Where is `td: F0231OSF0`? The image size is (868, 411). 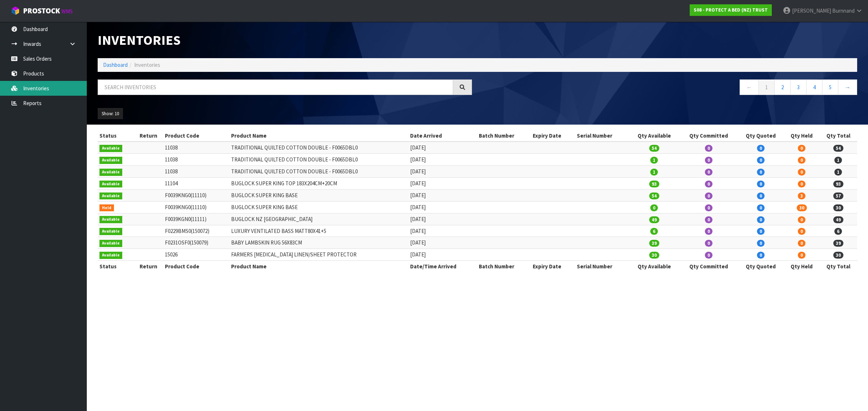
td: F0231OSF0 is located at coordinates (196, 243).